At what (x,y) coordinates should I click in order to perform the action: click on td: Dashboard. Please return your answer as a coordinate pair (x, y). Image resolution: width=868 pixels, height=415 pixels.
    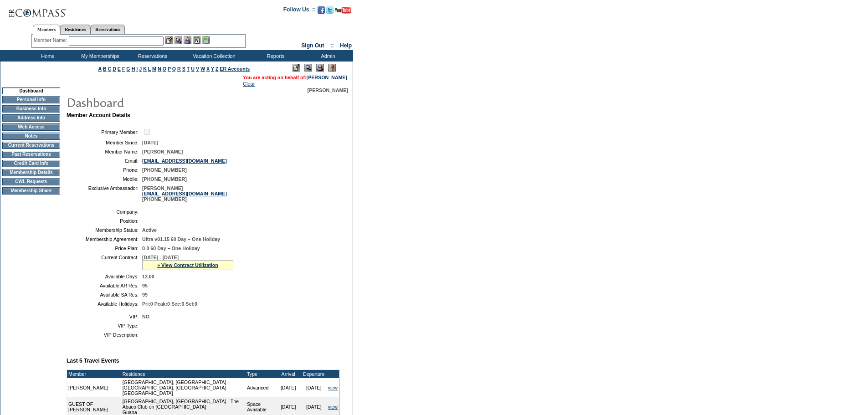
    Looking at the image, I should click on (31, 90).